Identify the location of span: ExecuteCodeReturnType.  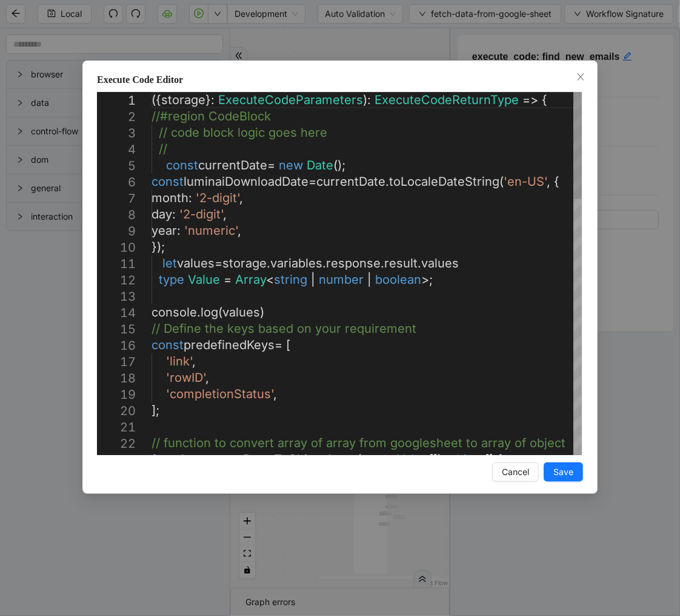
(446, 100).